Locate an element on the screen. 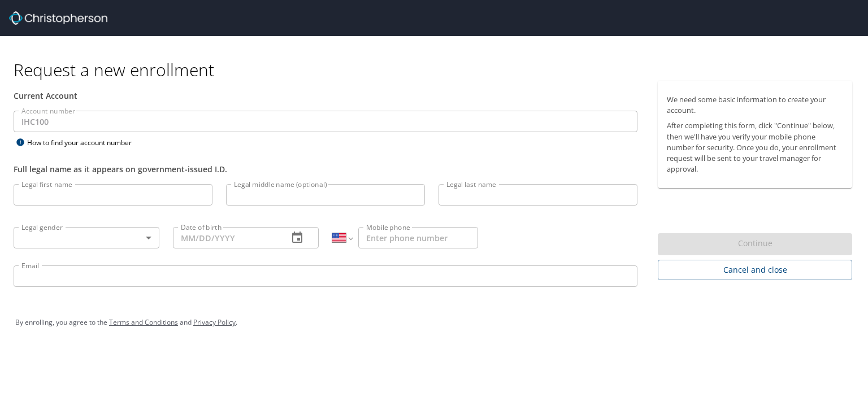 The height and width of the screenshot is (419, 868). div: By enrolling, you agree to the and . is located at coordinates (434, 323).